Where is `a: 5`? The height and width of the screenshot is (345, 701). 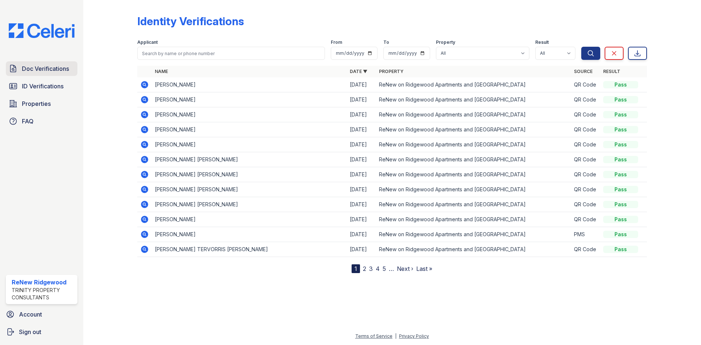
a: 5 is located at coordinates (384, 269).